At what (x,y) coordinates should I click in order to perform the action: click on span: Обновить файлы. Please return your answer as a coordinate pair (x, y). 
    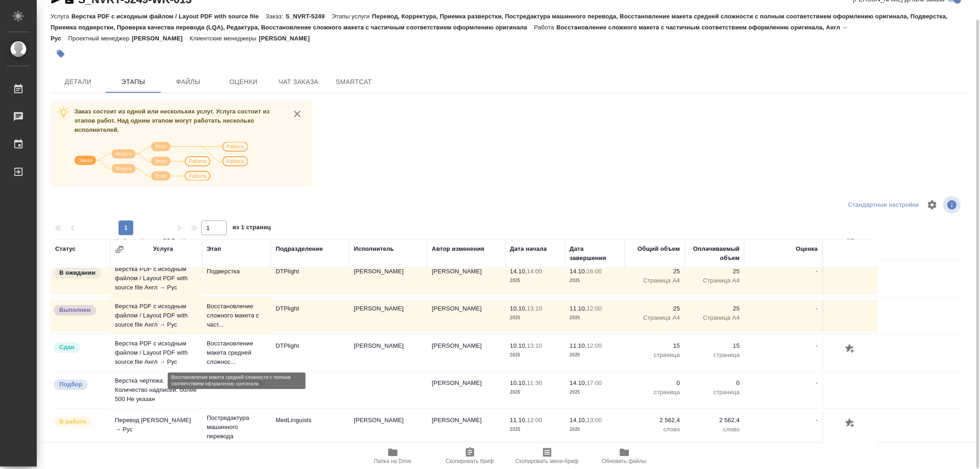
    Looking at the image, I should click on (624, 461).